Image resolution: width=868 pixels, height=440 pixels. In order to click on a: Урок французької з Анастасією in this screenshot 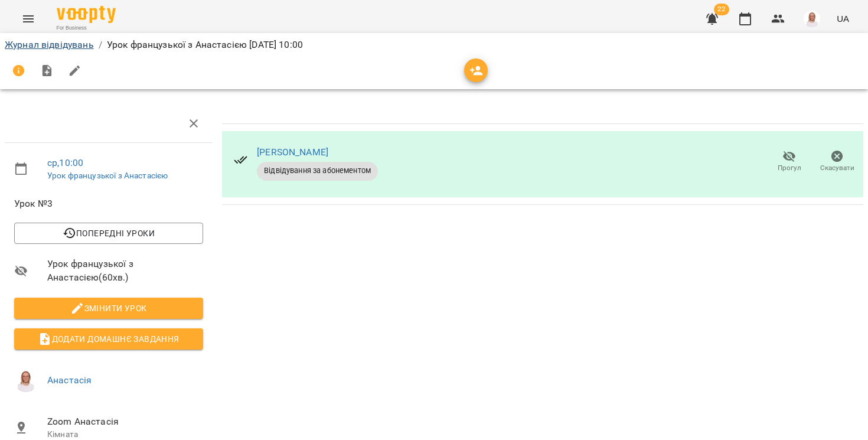, I will do `click(107, 175)`.